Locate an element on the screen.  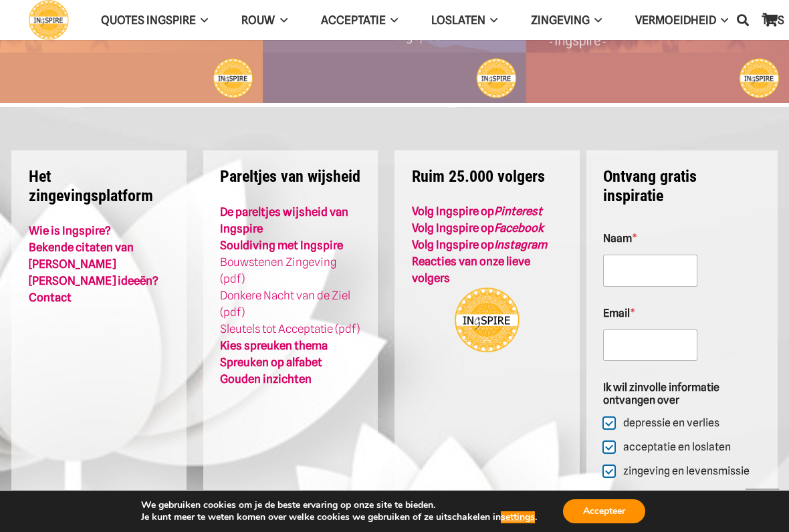
a: De pareltjes wijsheid van Ingspire is located at coordinates (284, 220).